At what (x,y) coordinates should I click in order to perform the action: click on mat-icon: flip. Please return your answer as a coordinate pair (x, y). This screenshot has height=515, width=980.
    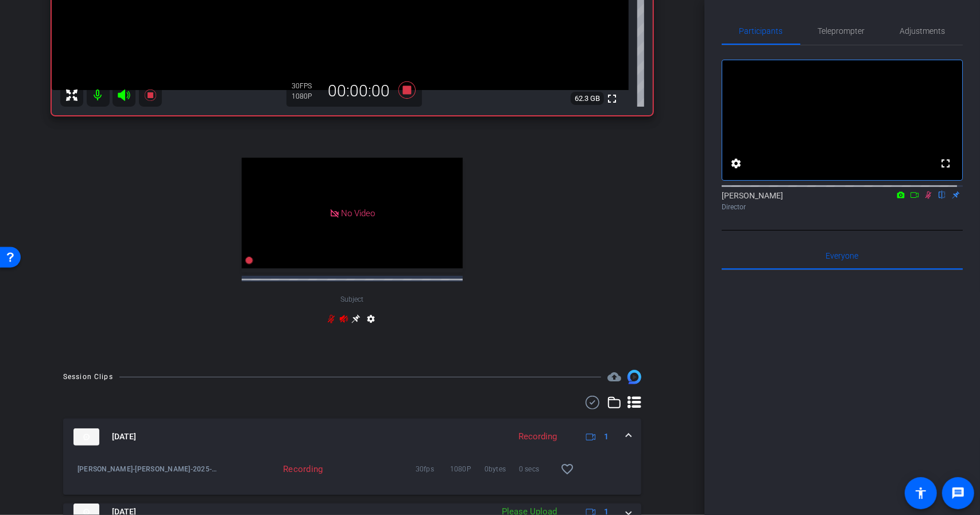
    Looking at the image, I should click on (942, 195).